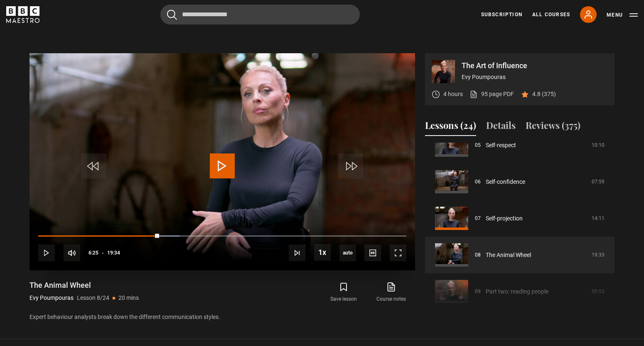 This screenshot has width=644, height=346. Describe the element at coordinates (23, 15) in the screenshot. I see `svg: BBC Maestro` at that location.